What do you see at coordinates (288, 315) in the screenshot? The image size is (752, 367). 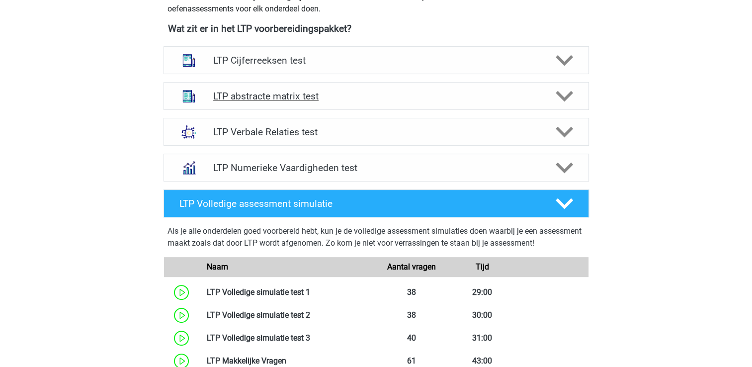 I see `div: LTP Volledige simulatie test 2` at bounding box center [288, 315].